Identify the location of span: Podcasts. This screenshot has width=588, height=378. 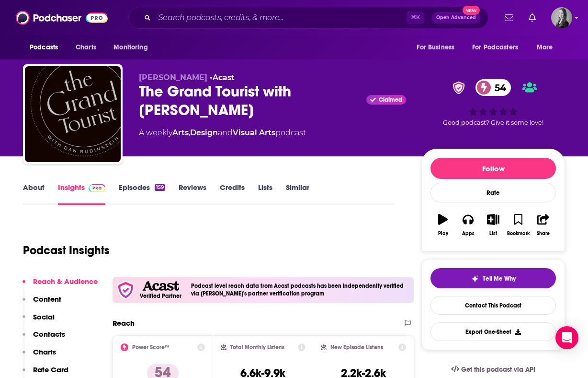
(43, 47).